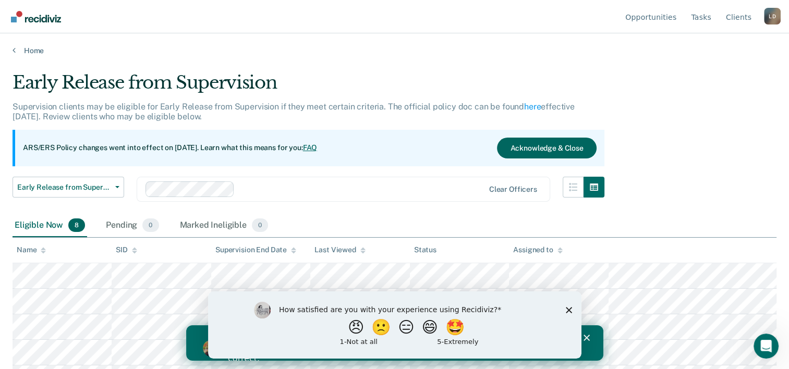 Image resolution: width=789 pixels, height=369 pixels. What do you see at coordinates (199, 36) in the screenshot?
I see `button: 3` at bounding box center [199, 36].